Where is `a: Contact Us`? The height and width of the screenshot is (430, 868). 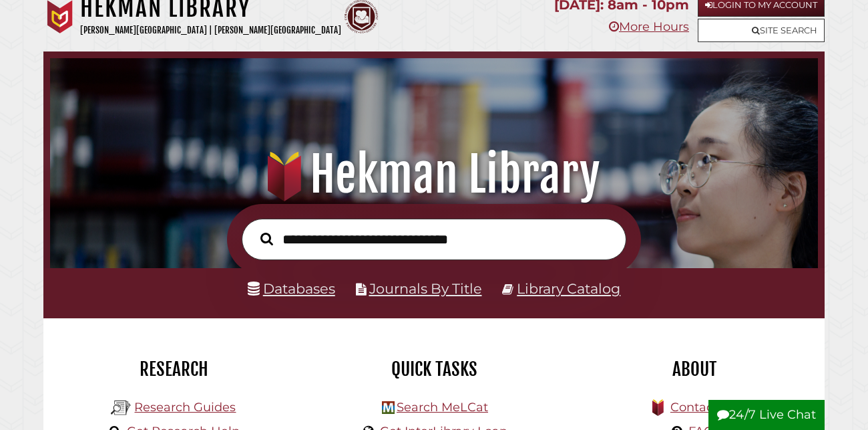 a: Contact Us is located at coordinates (703, 407).